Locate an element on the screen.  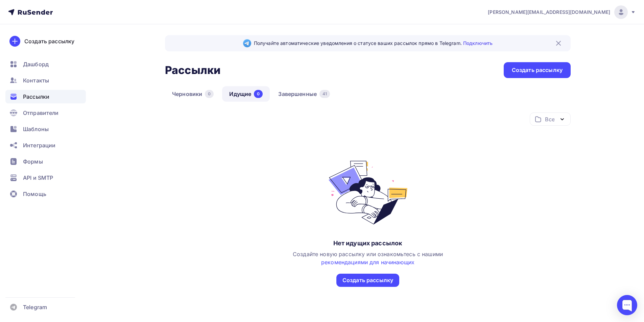
span: Telegram is located at coordinates (35, 307).